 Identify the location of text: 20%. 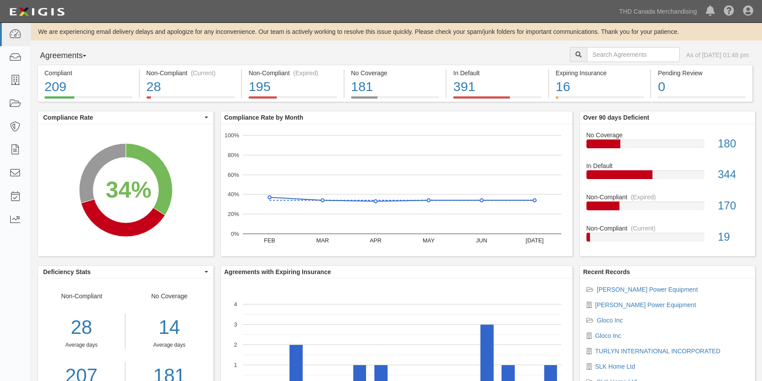
(233, 214).